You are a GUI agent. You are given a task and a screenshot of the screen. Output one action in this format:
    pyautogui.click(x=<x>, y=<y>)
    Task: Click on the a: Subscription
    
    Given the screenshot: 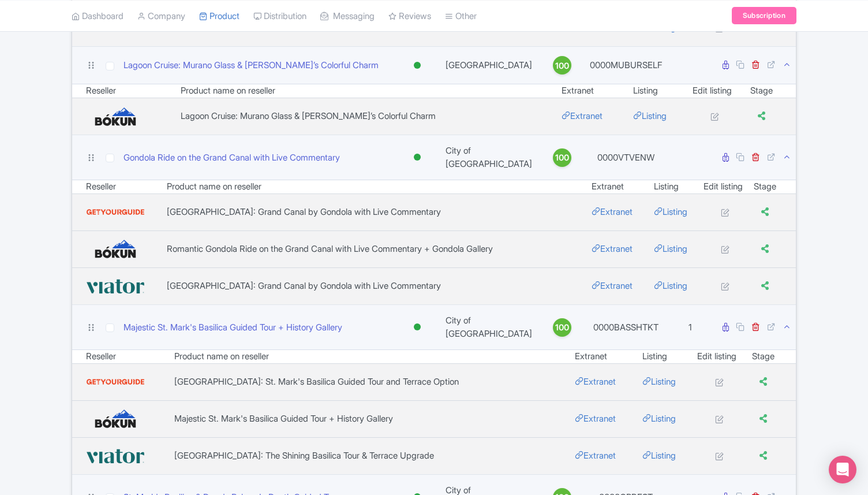 What is the action you would take?
    pyautogui.click(x=764, y=15)
    